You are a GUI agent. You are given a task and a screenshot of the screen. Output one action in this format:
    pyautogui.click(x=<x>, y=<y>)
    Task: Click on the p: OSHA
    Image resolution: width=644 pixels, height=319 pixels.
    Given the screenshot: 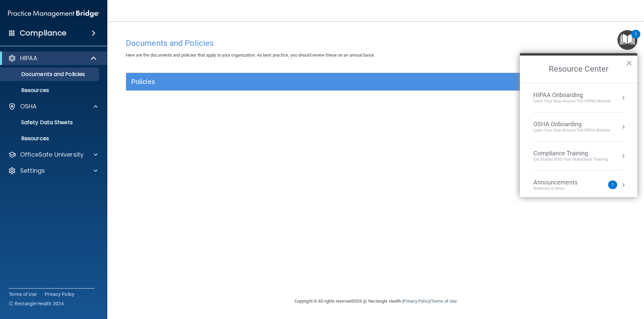 What is the action you would take?
    pyautogui.click(x=28, y=107)
    